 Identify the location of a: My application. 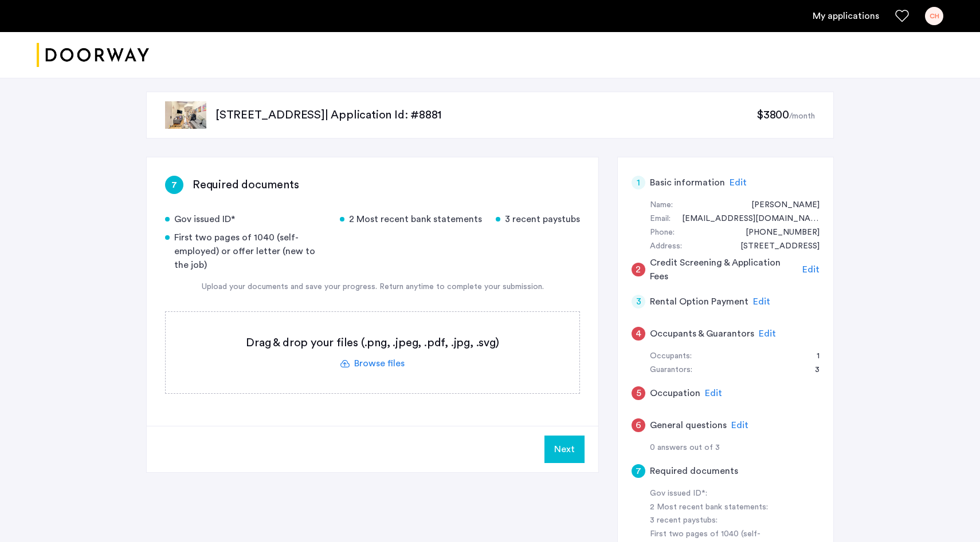
(846, 16).